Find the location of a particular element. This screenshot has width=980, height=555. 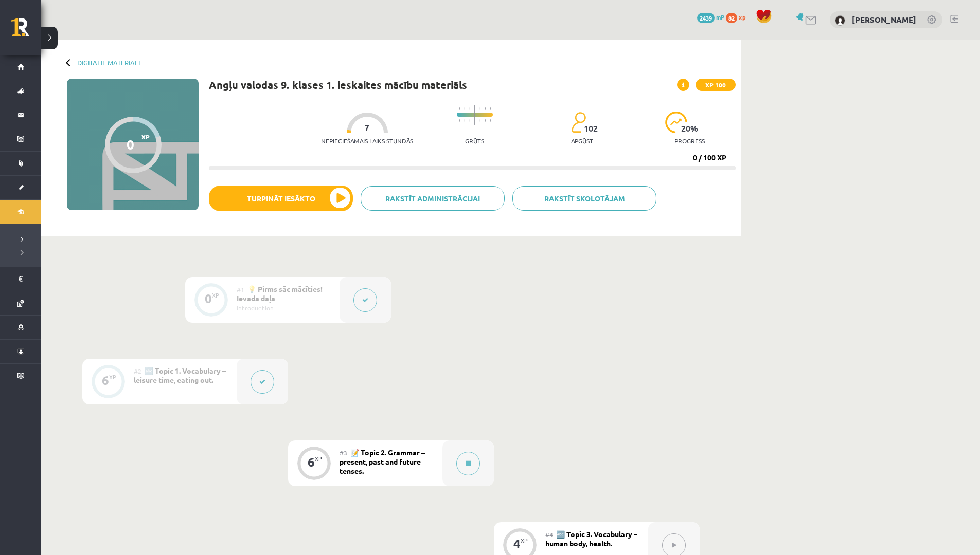

span: 7 is located at coordinates (367, 127).